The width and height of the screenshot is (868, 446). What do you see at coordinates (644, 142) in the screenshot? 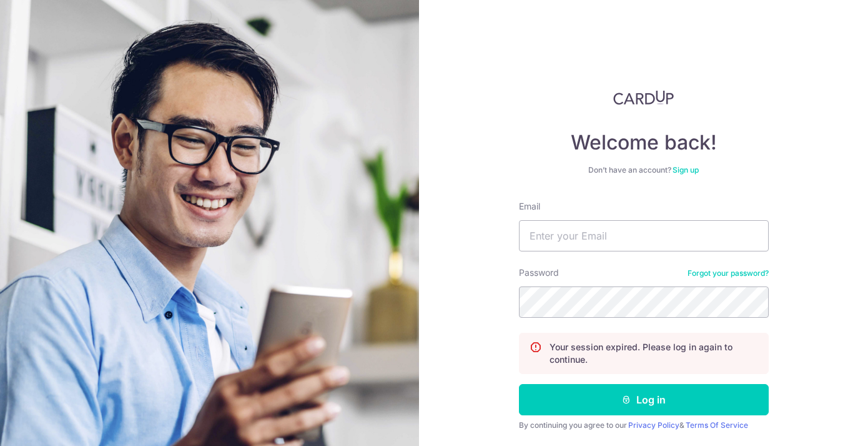
I see `h4: Welcome back!` at bounding box center [644, 142].